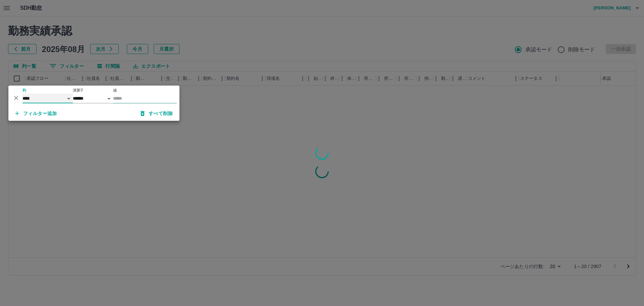  I want to click on label: 演算子, so click(78, 91).